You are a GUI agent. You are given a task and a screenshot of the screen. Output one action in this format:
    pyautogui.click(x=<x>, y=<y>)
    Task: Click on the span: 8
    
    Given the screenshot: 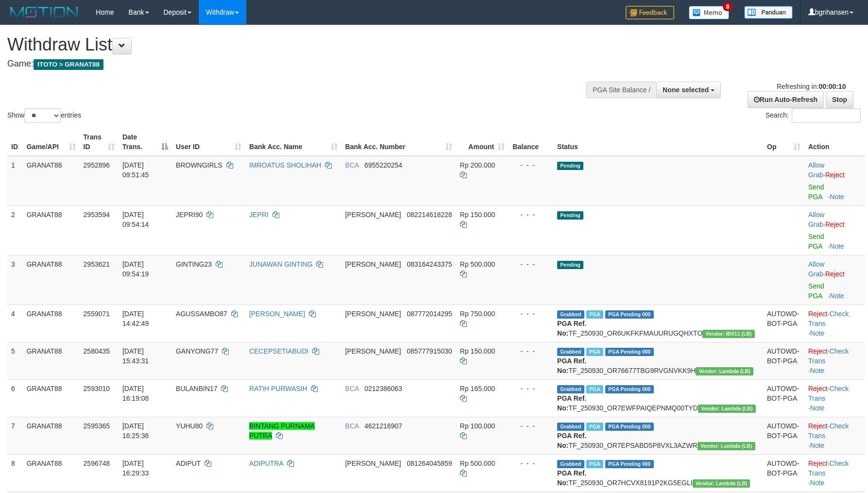 What is the action you would take?
    pyautogui.click(x=728, y=7)
    